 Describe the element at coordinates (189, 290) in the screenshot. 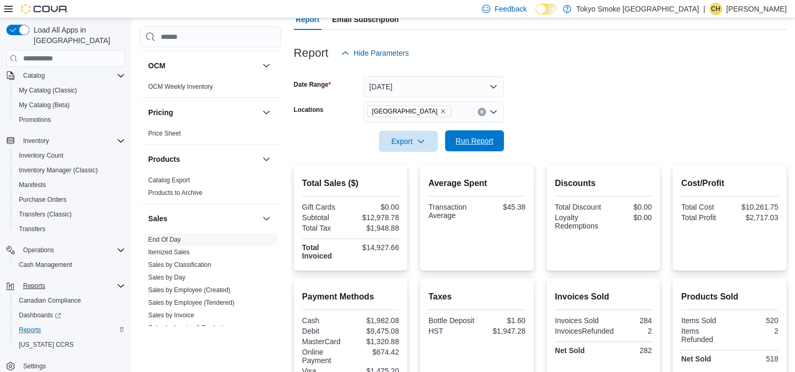

I see `a: Sales by Employee (Created)` at that location.